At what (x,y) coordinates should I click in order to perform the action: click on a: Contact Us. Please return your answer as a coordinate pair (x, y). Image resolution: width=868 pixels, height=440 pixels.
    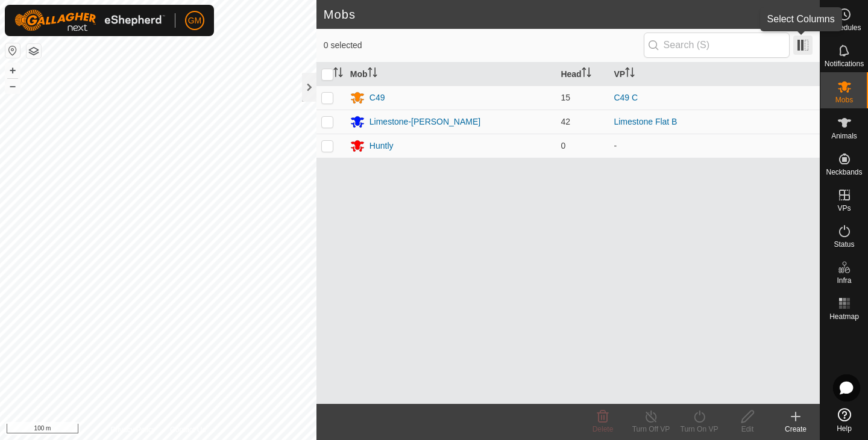
    Looking at the image, I should click on (187, 430).